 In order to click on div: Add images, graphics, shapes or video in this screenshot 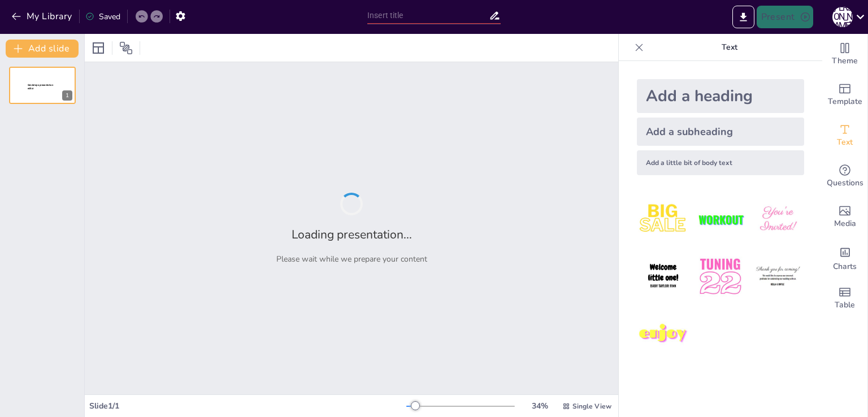, I will do `click(845, 217)`.